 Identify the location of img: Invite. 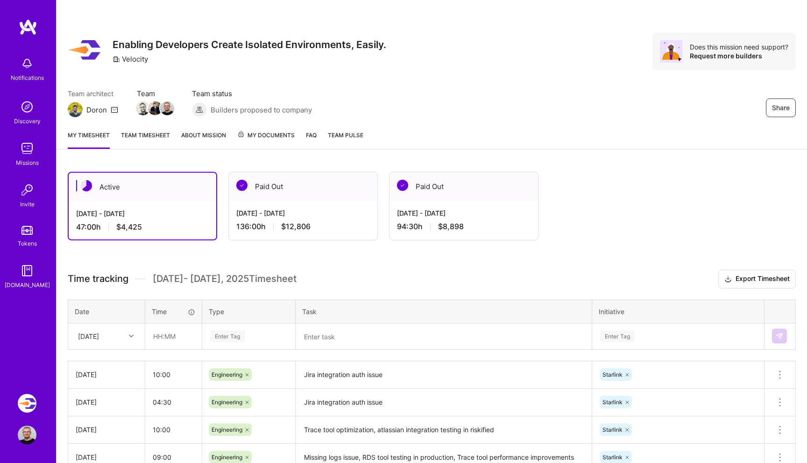
(27, 190).